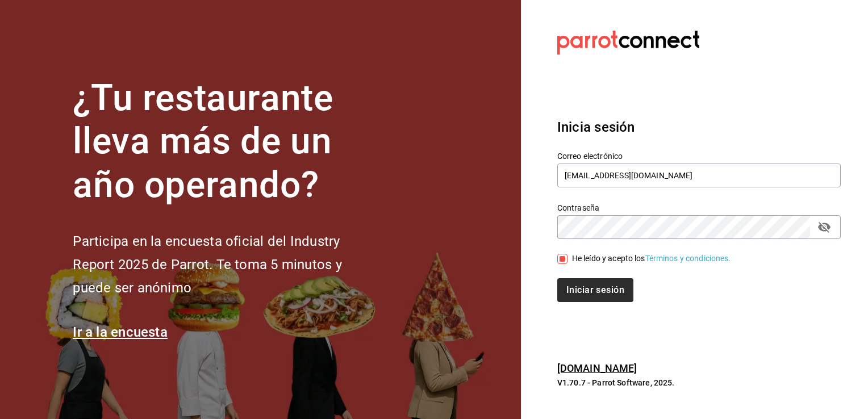  I want to click on label: Correo electrónico, so click(699, 156).